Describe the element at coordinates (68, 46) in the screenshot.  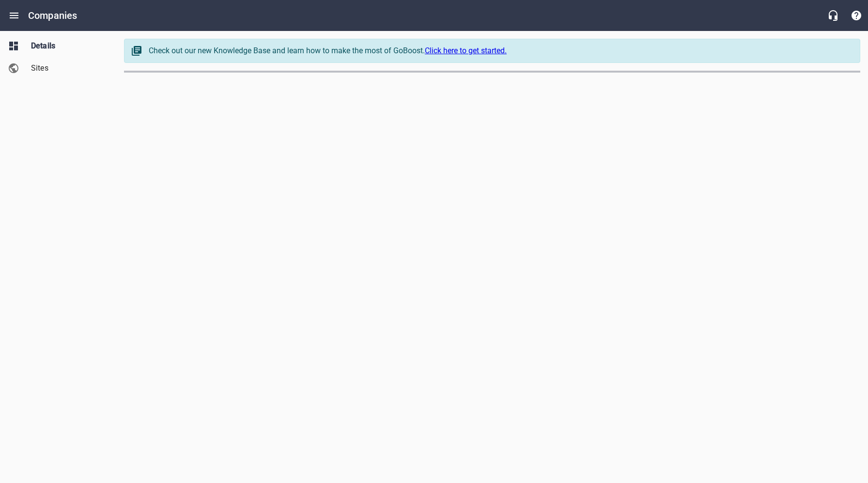
I see `span: Details` at that location.